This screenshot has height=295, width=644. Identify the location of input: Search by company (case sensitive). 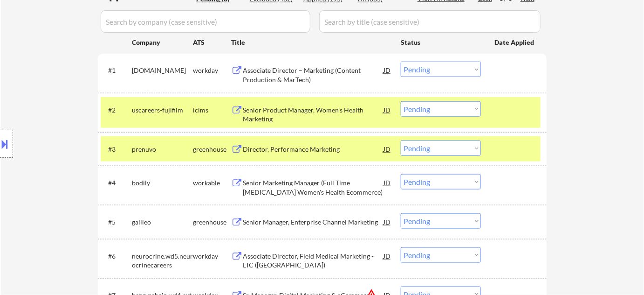
(206, 21).